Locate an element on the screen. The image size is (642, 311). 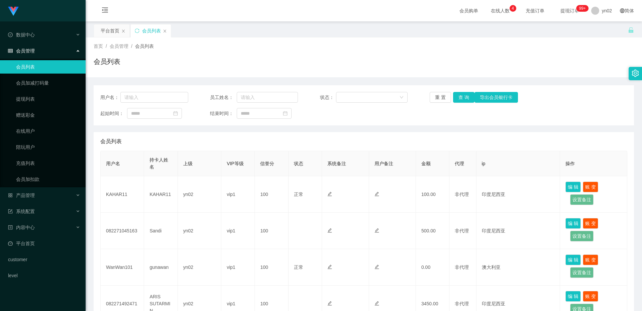
a: customer is located at coordinates (44, 259).